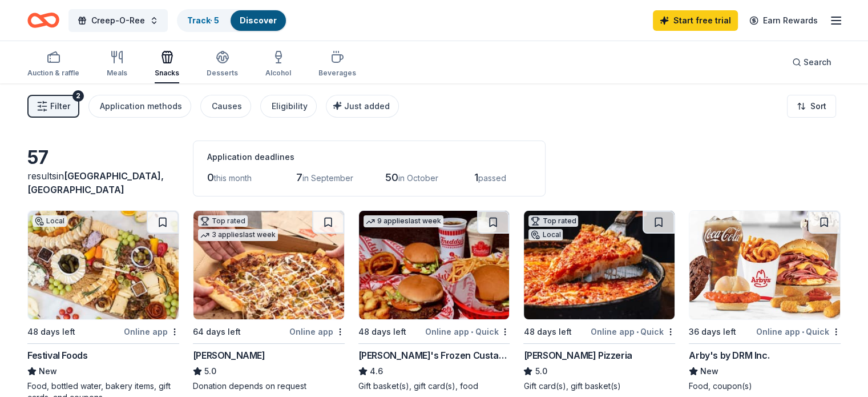 The width and height of the screenshot is (868, 397). I want to click on button: Desserts, so click(222, 65).